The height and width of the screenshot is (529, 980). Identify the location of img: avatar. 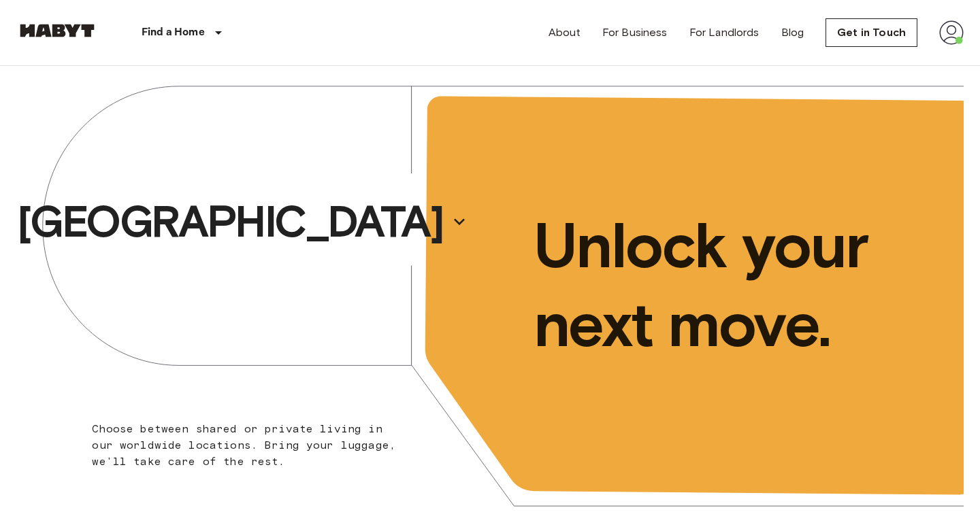
(951, 32).